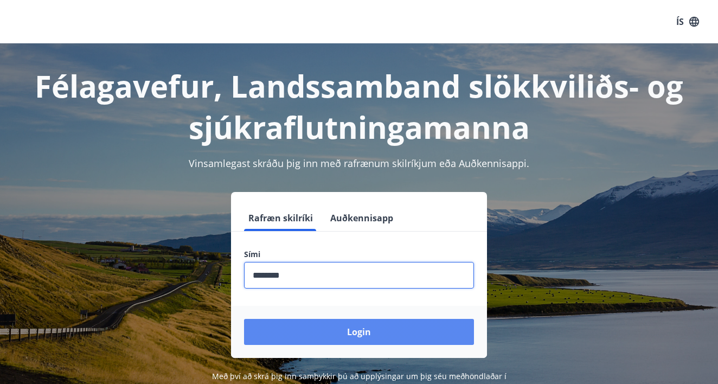  What do you see at coordinates (687, 22) in the screenshot?
I see `button: ÍS` at bounding box center [687, 22].